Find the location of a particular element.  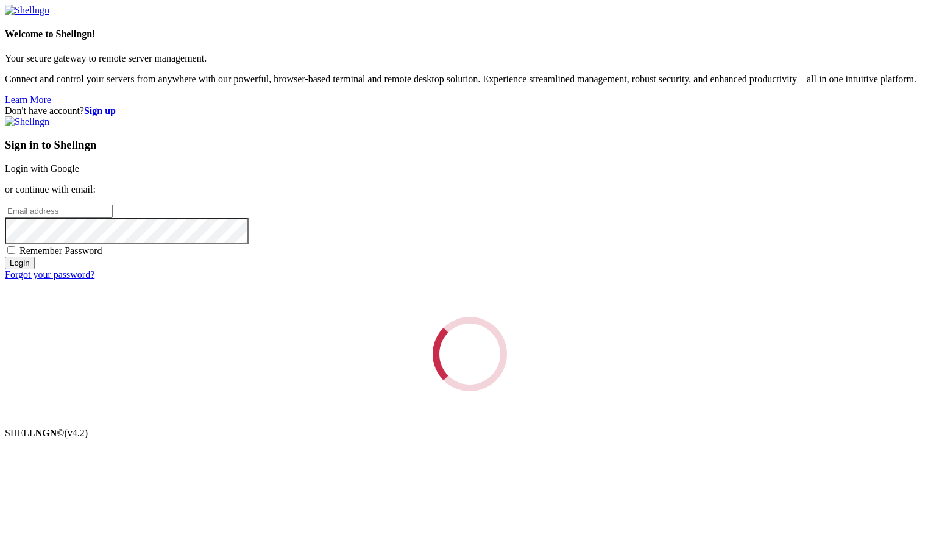

strong: Sign up is located at coordinates (100, 111).